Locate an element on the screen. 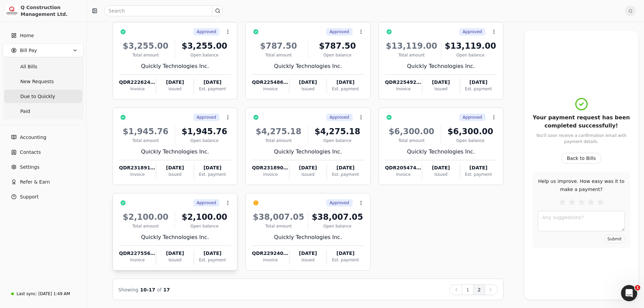 The width and height of the screenshot is (644, 308). span: Accounting is located at coordinates (33, 137).